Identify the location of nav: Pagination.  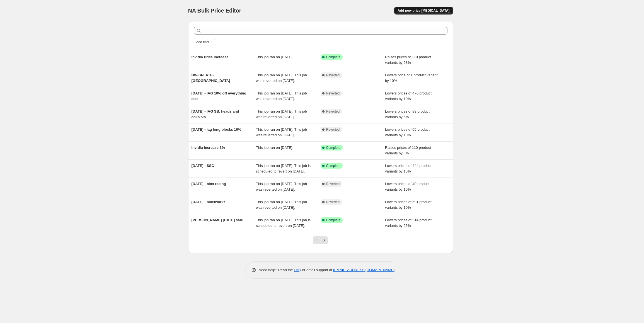
(320, 240).